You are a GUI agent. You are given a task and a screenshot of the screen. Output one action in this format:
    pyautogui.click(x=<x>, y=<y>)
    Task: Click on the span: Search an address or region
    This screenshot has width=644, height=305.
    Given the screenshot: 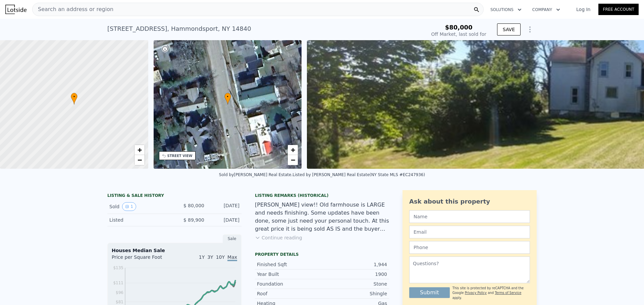 What is the action you would take?
    pyautogui.click(x=73, y=9)
    